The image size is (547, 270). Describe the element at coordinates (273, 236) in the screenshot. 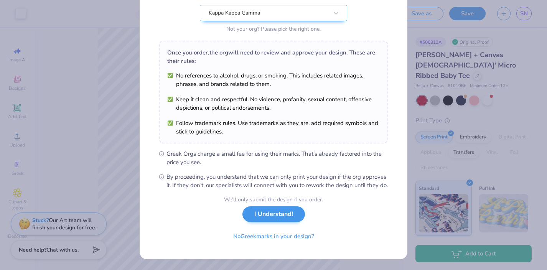

I see `button: NoGreekmarks in your design?` at that location.